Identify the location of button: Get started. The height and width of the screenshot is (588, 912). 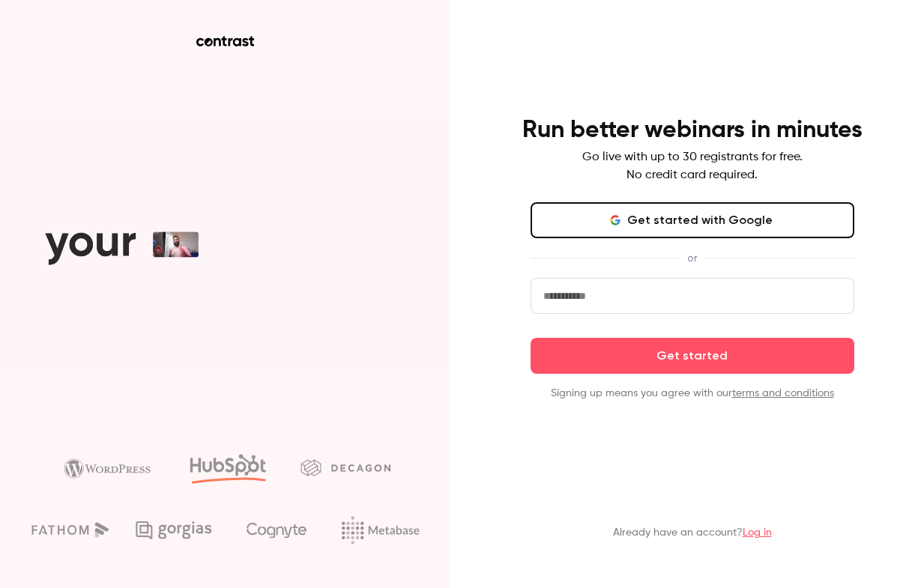
(692, 356).